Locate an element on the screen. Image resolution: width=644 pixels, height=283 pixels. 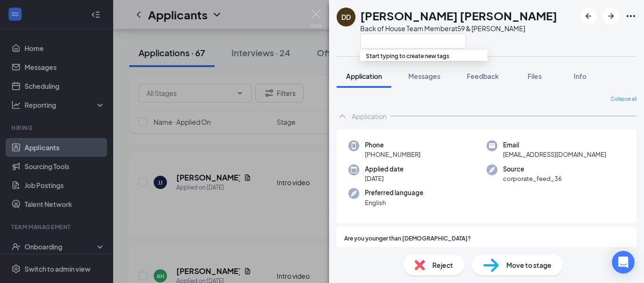
button: ArrowLeftNew is located at coordinates (588, 16).